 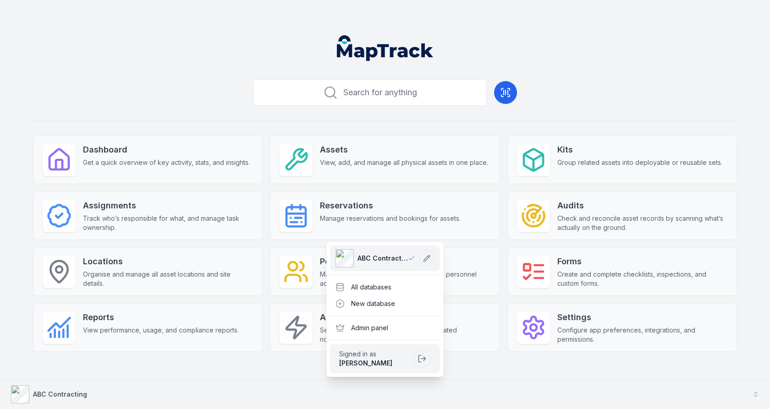 What do you see at coordinates (385, 304) in the screenshot?
I see `div: New database` at bounding box center [385, 304].